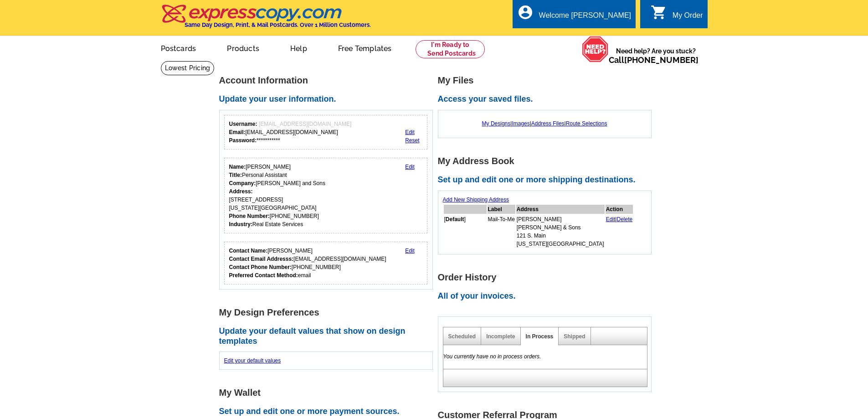 Image resolution: width=868 pixels, height=419 pixels. Describe the element at coordinates (619, 209) in the screenshot. I see `th: Action` at that location.